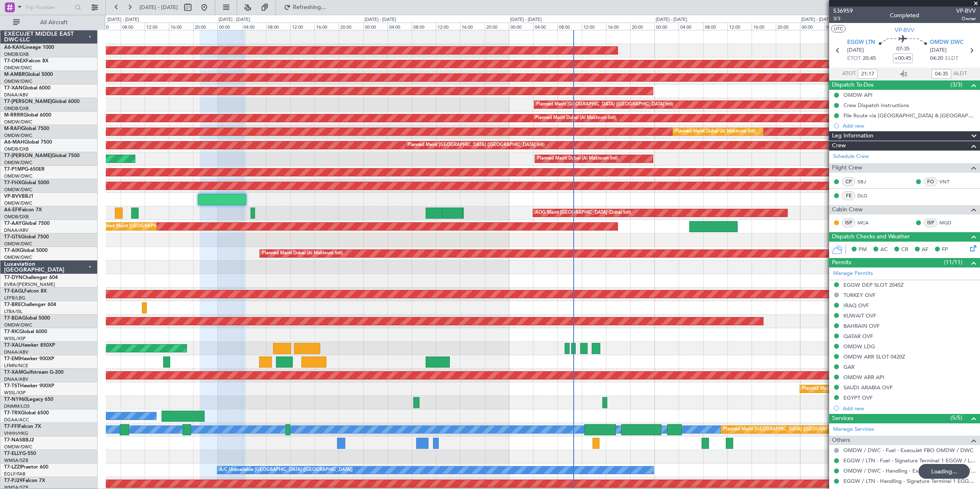  What do you see at coordinates (26, 61) in the screenshot?
I see `a: T7-ONEXFalcon 8X` at bounding box center [26, 61].